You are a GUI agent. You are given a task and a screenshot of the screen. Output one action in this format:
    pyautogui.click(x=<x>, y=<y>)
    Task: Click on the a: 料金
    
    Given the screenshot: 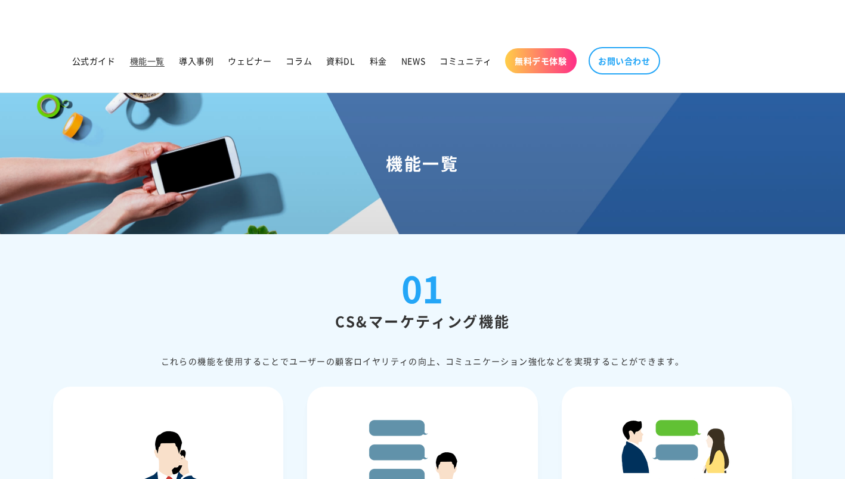 What is the action you would take?
    pyautogui.click(x=378, y=61)
    